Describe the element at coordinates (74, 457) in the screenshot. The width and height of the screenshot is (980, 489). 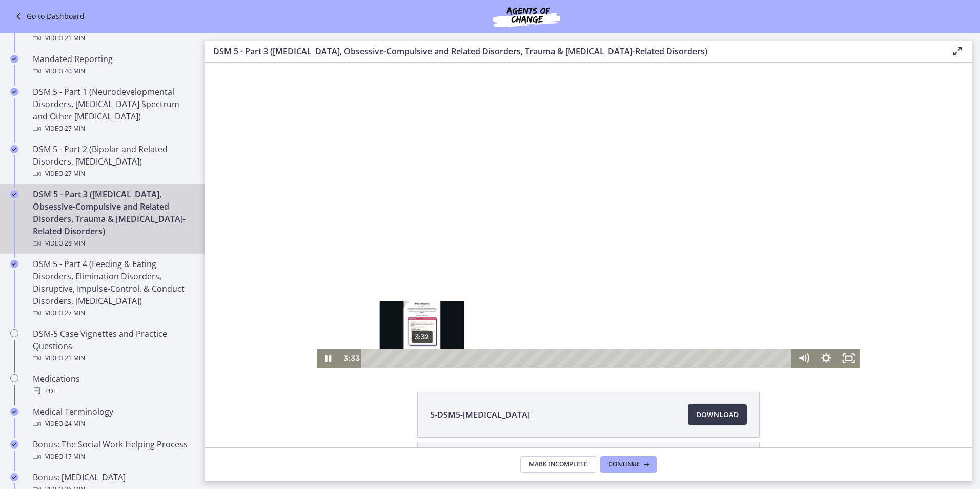
I see `span: · 17 min` at that location.